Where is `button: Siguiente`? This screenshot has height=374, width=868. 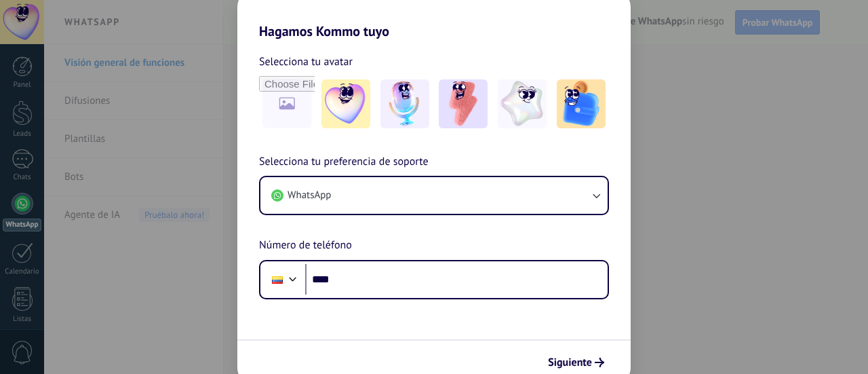
button: Siguiente is located at coordinates (576, 362).